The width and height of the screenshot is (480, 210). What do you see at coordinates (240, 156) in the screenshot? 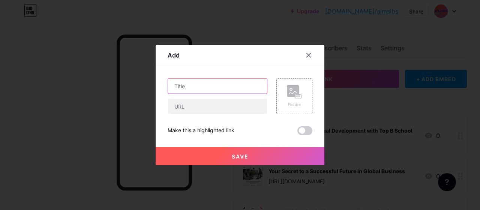
I see `button: Save` at bounding box center [240, 156].